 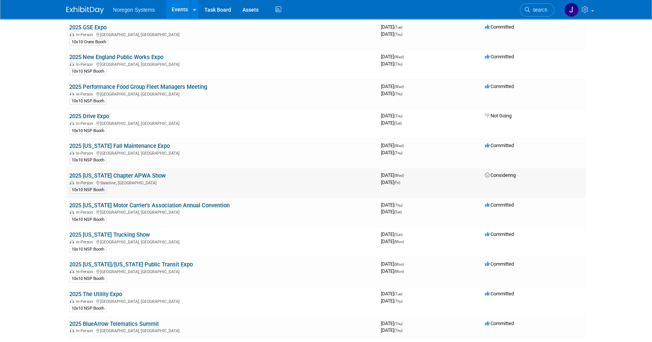 I want to click on a: 2025 BlueArrow Telematics Summit, so click(x=114, y=324).